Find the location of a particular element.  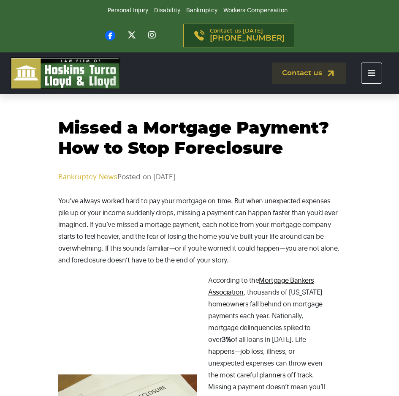

button: Toggle navigation is located at coordinates (372, 73).